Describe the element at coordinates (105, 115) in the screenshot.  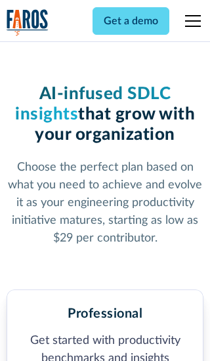
I see `h1: that grow with your organization` at that location.